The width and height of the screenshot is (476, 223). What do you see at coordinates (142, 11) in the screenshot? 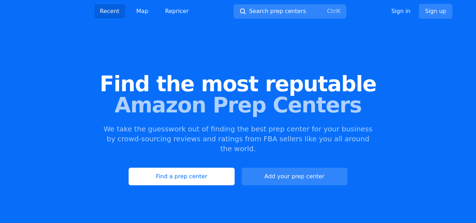
I see `a: Map` at bounding box center [142, 11].